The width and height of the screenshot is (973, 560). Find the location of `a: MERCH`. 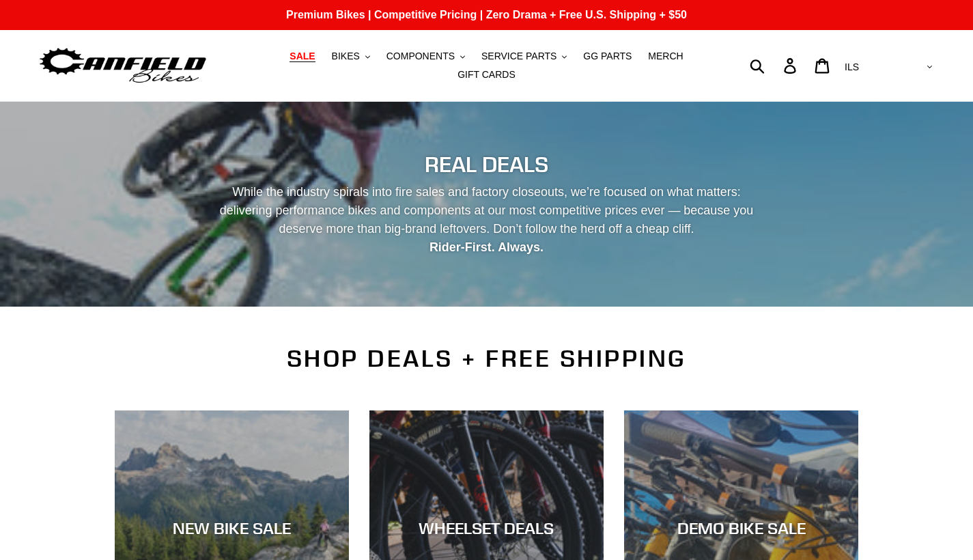

a: MERCH is located at coordinates (665, 56).